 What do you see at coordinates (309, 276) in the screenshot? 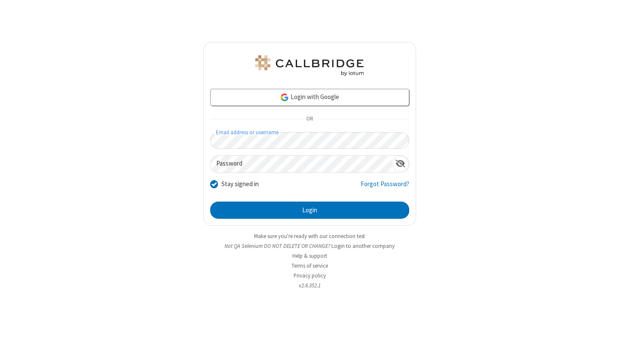
I see `a: Privacy policy` at bounding box center [309, 276].